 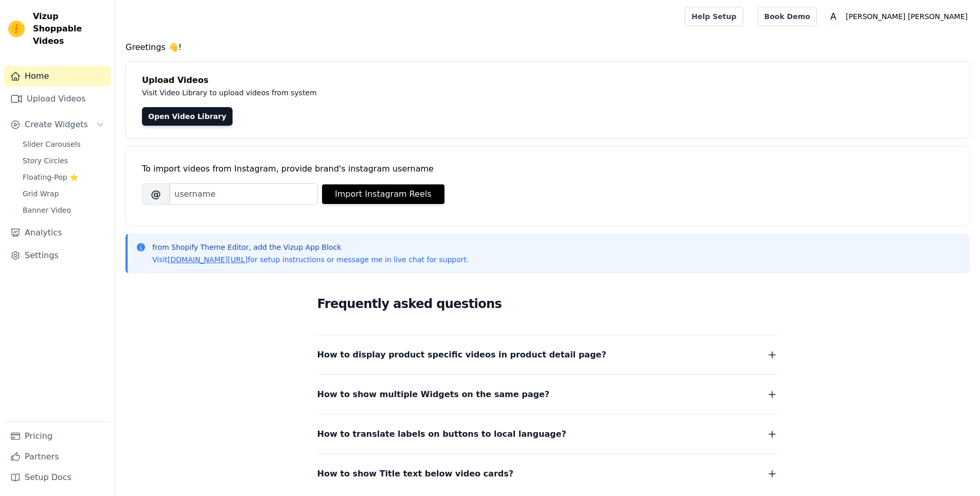 I want to click on span: Grid Wrap, so click(x=41, y=193).